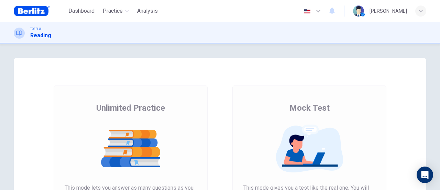  Describe the element at coordinates (40, 11) in the screenshot. I see `a: Berlitz Brasil logo` at that location.